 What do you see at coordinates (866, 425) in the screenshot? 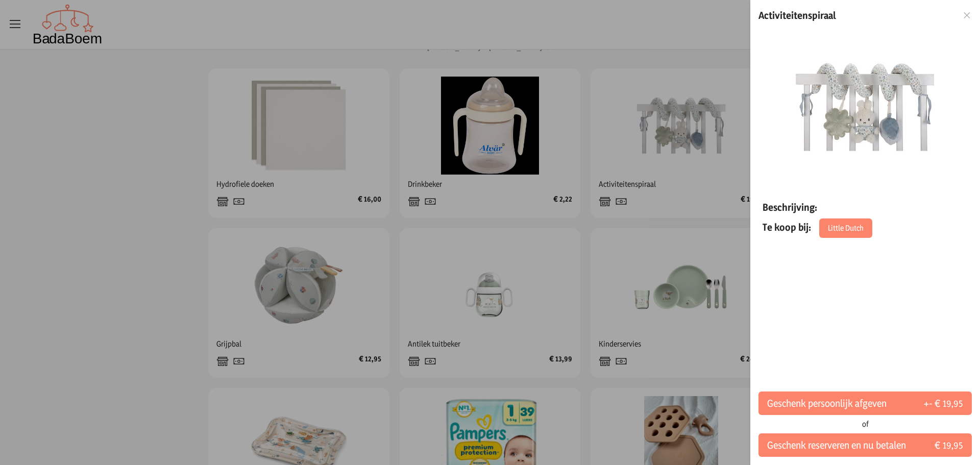
I see `div: of` at bounding box center [866, 425].